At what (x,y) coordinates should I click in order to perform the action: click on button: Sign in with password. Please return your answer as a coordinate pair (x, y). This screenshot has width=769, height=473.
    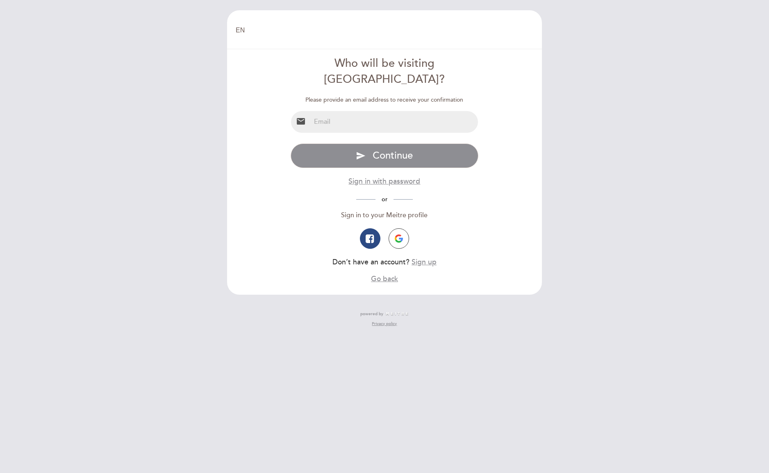
    Looking at the image, I should click on (384, 181).